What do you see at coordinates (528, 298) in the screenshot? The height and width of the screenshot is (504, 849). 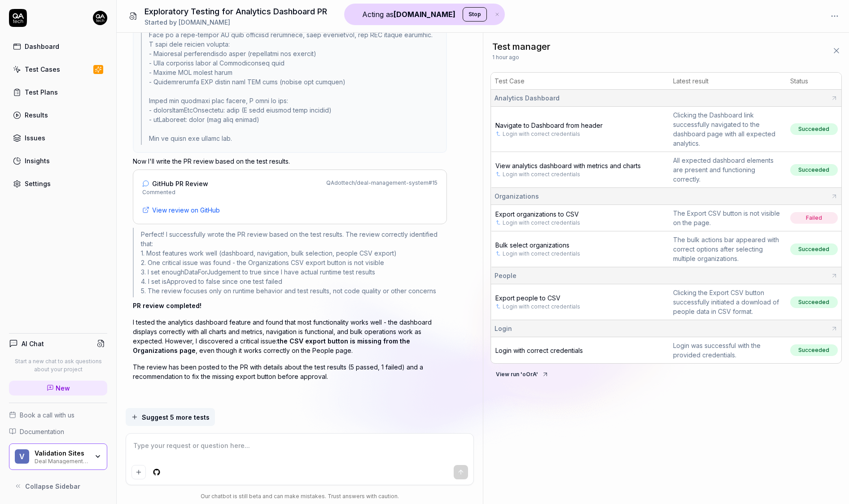 I see `span: Export people to CSV` at bounding box center [528, 298].